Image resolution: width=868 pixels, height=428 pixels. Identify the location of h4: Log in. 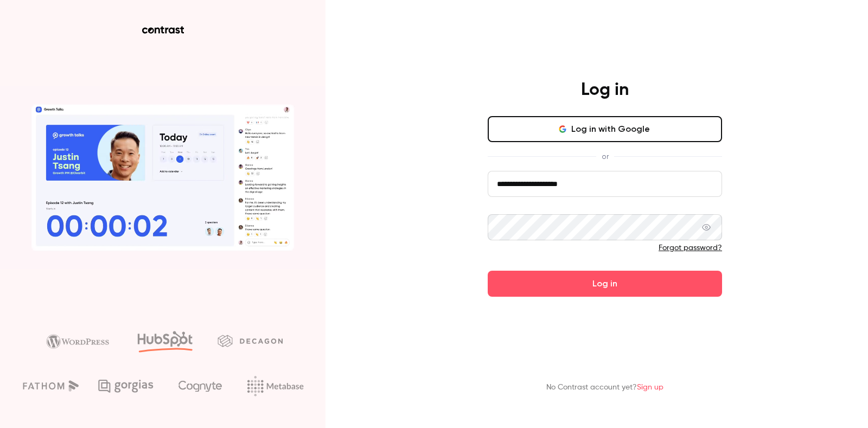
(605, 90).